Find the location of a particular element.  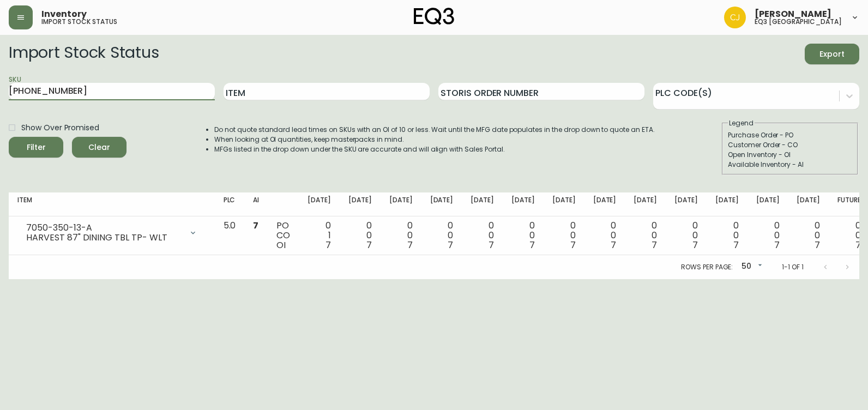

td: 5.0 is located at coordinates (230, 236).